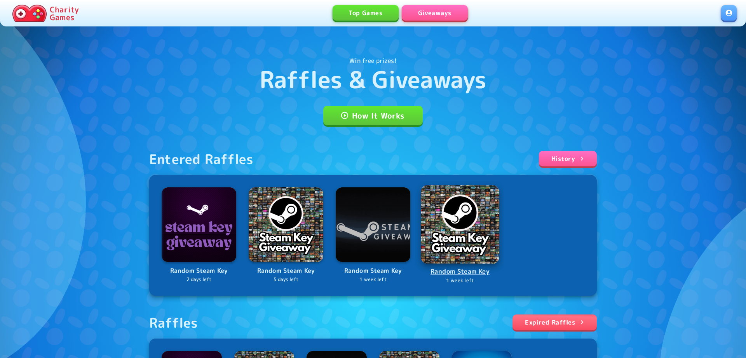 The width and height of the screenshot is (746, 358). Describe the element at coordinates (286, 235) in the screenshot. I see `a: LogoRandom Steam Key5 days left` at that location.